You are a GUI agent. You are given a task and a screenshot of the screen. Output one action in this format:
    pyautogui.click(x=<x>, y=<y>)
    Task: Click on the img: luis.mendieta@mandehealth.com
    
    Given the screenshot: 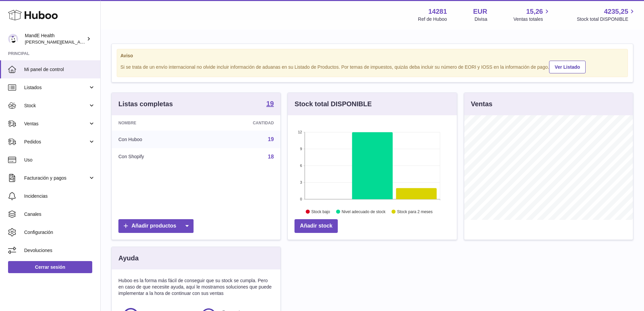 What is the action you would take?
    pyautogui.click(x=13, y=39)
    